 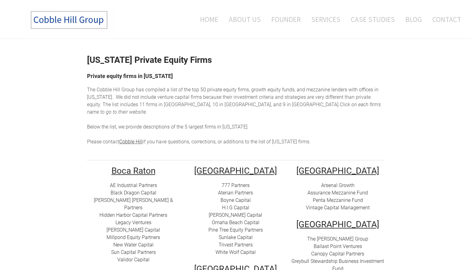 What do you see at coordinates (235, 192) in the screenshot?
I see `a: Aterian Partners` at bounding box center [235, 192].